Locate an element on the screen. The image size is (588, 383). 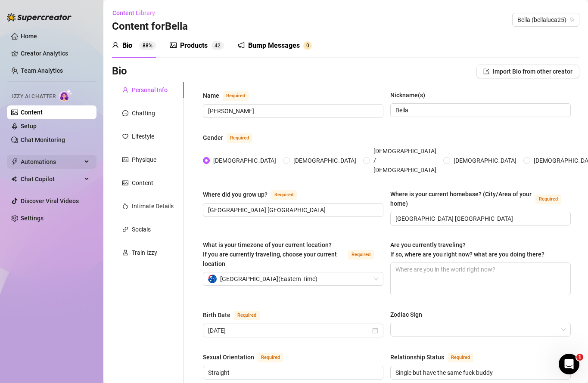
input: Birth Date is located at coordinates (289, 331).